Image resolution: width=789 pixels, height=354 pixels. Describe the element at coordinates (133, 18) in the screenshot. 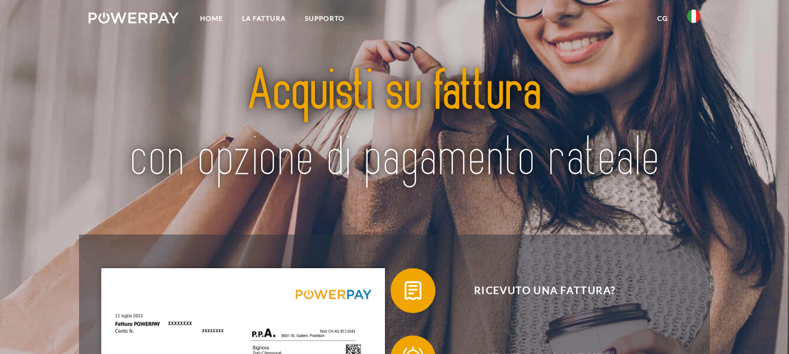

I see `img: logo-powerpay-white.svg` at that location.